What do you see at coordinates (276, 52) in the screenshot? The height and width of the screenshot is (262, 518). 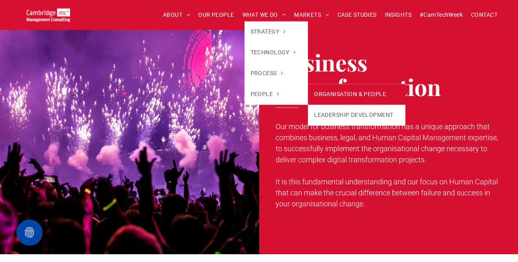 I see `a: TECHNOLOGY` at bounding box center [276, 52].